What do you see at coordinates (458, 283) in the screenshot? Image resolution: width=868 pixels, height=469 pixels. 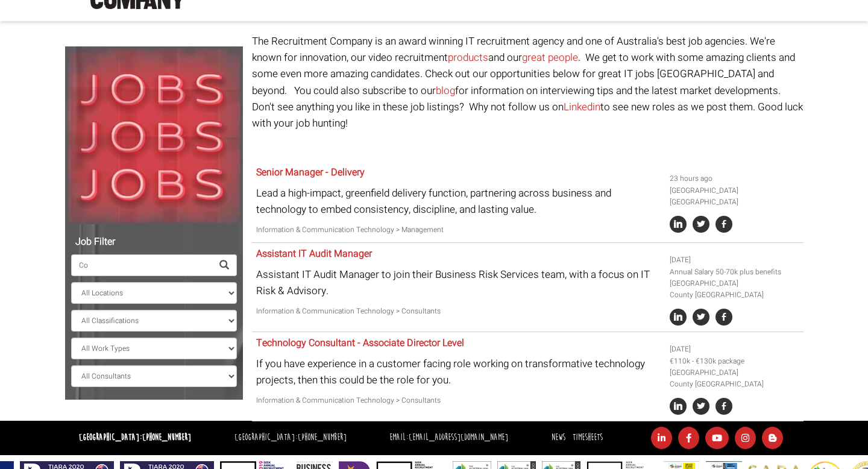 I see `p: Assistant IT Audit Manager to join their Business Risk Services team, with a focus on IT Risk & A...` at bounding box center [458, 283].